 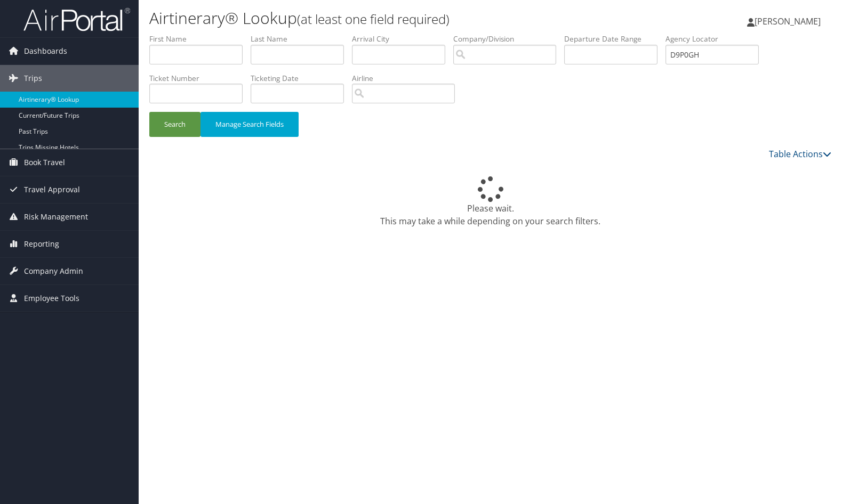 I want to click on label: Last Name, so click(x=301, y=39).